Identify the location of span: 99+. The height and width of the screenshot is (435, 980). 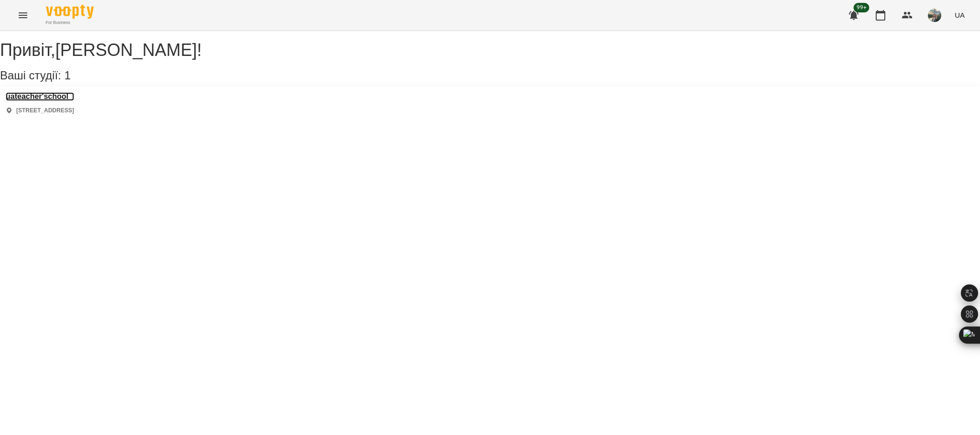
(862, 8).